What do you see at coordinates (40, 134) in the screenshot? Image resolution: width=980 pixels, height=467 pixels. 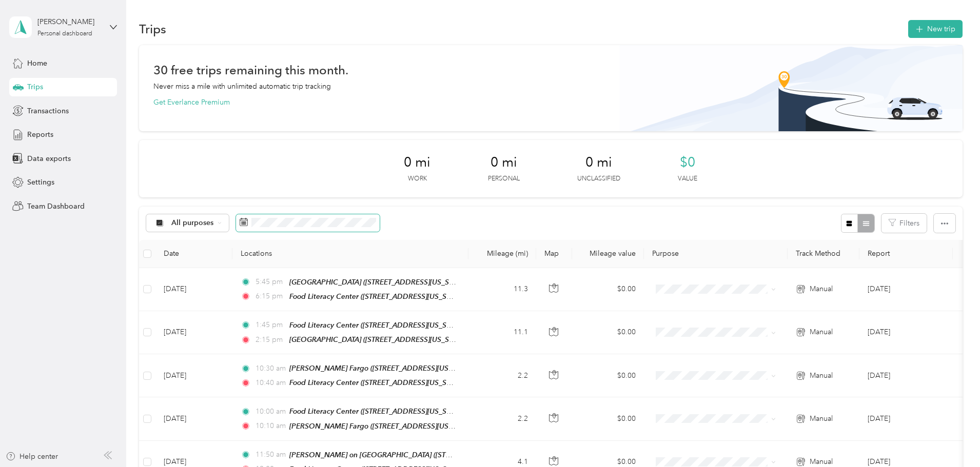 I see `span: Reports` at bounding box center [40, 134].